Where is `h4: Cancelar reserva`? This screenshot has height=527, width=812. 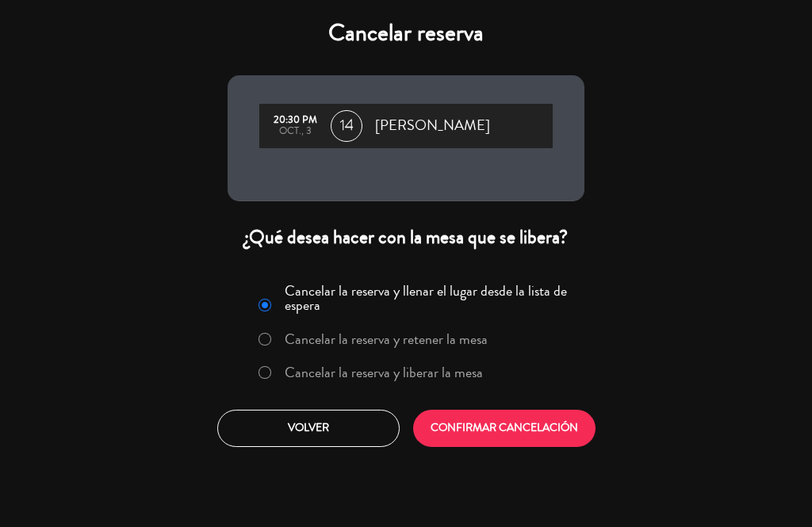 h4: Cancelar reserva is located at coordinates (406, 33).